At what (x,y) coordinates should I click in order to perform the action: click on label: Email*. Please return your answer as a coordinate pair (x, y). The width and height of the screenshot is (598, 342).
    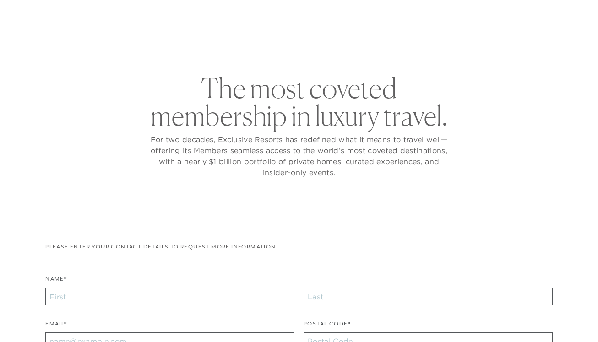
    Looking at the image, I should click on (56, 326).